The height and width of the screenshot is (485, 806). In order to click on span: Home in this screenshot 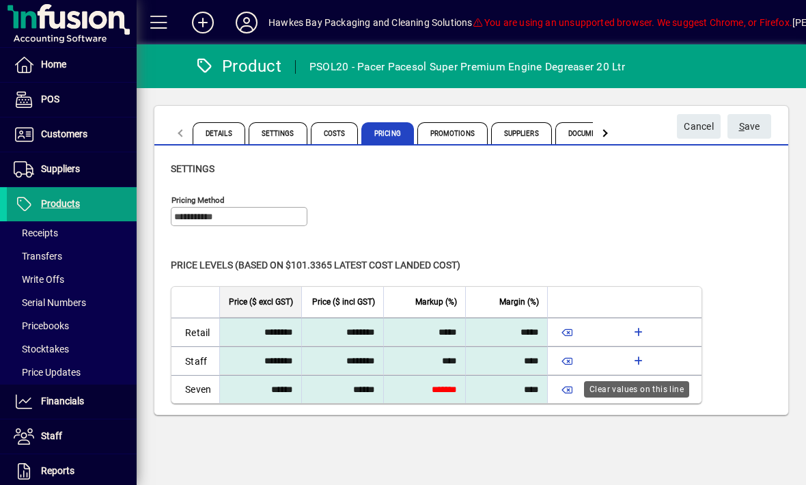, I will do `click(53, 64)`.